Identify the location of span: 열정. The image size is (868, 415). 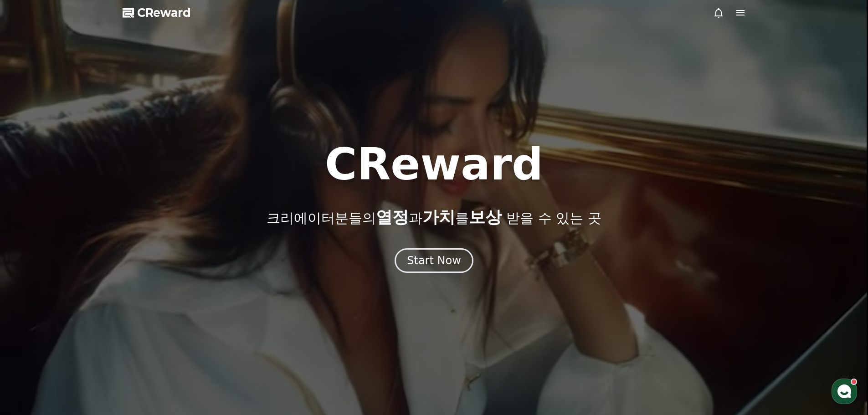
(392, 217).